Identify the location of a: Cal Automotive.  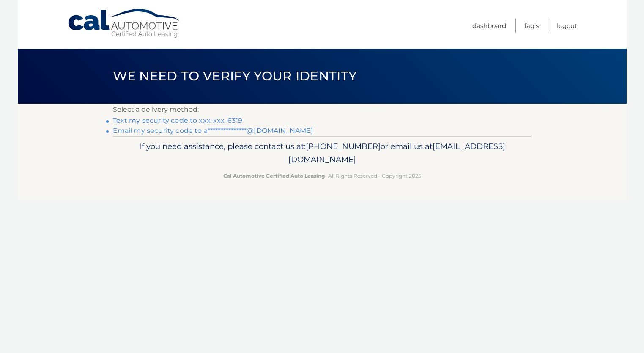
(125, 23).